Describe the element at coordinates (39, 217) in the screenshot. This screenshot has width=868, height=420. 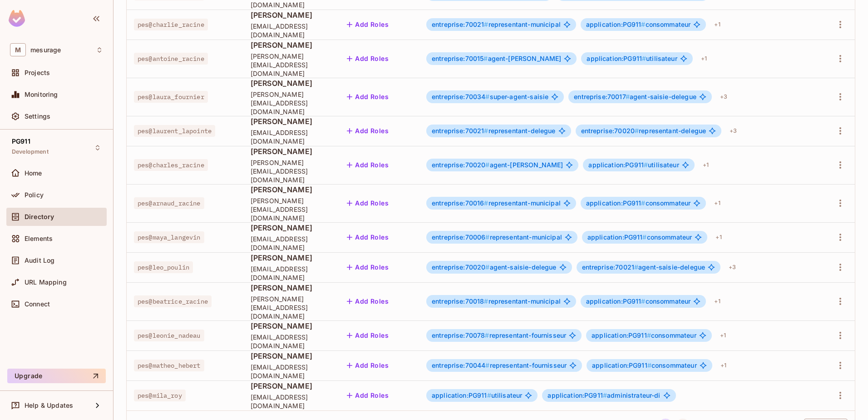
I see `span: Directory` at that location.